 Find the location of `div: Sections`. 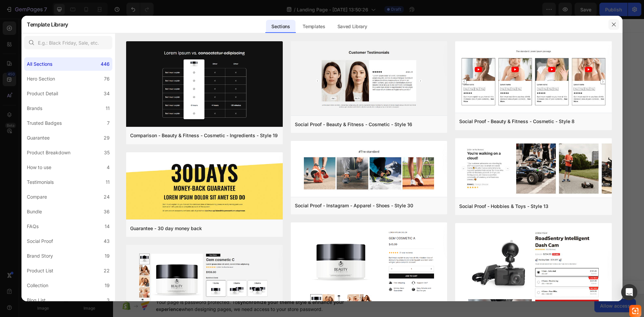

div: Sections is located at coordinates (280, 26).